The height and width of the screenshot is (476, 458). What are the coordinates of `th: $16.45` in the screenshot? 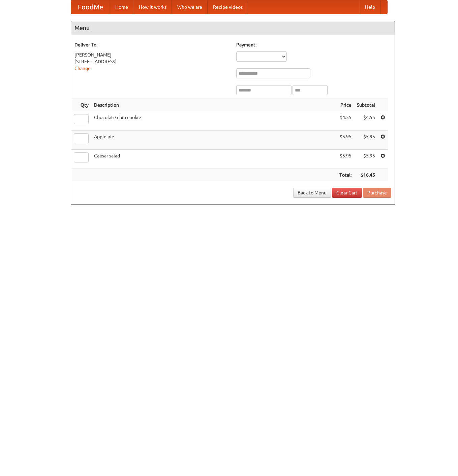 It's located at (366, 175).